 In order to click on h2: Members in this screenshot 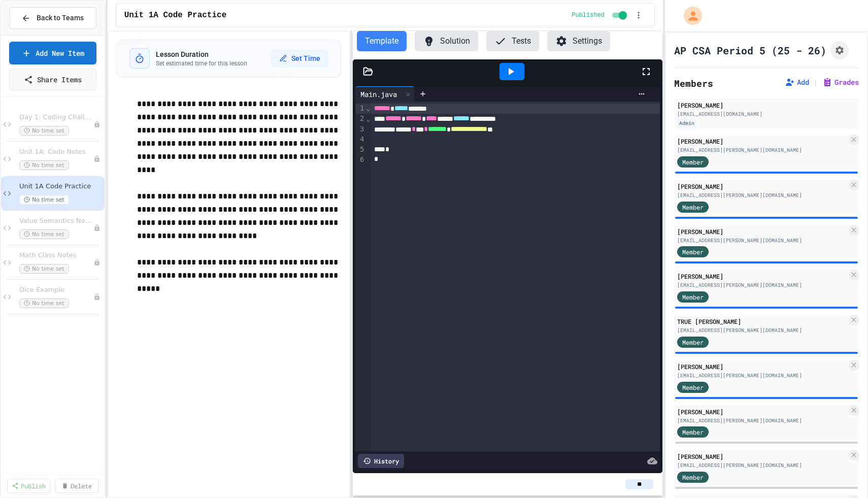, I will do `click(693, 84)`.